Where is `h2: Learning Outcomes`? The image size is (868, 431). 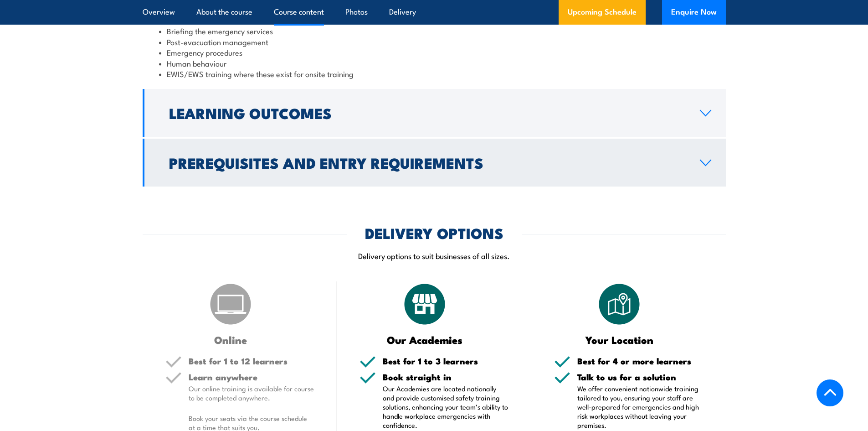
h2: Learning Outcomes is located at coordinates (427, 112).